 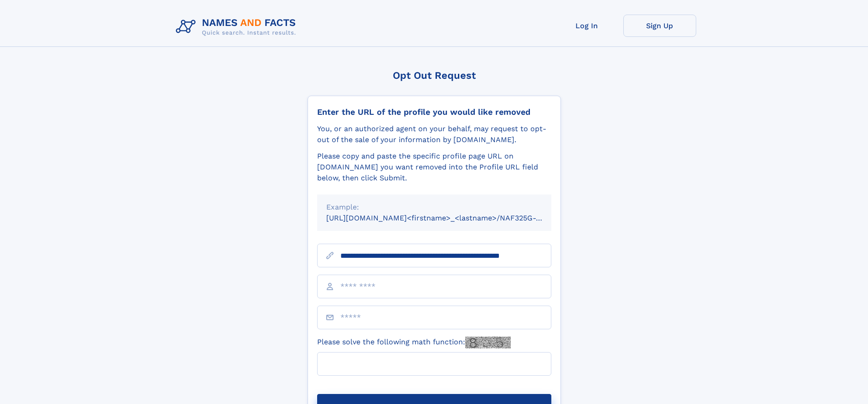 What do you see at coordinates (434, 75) in the screenshot?
I see `div: Opt Out Request` at bounding box center [434, 75].